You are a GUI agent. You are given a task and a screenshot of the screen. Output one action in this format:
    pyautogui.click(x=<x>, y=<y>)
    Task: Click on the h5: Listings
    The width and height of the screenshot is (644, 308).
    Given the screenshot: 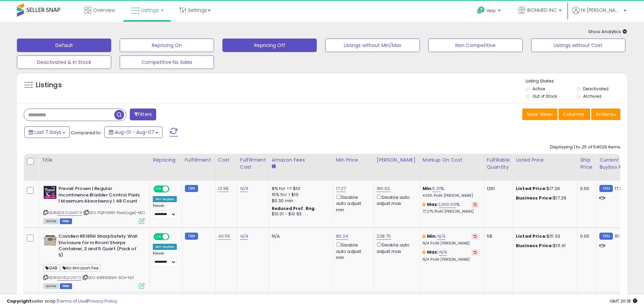 What is the action you would take?
    pyautogui.click(x=49, y=85)
    